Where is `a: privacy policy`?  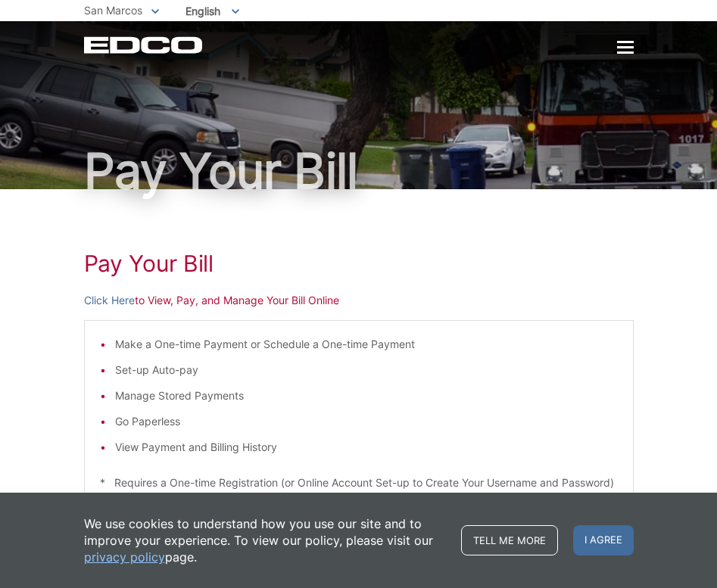 a: privacy policy is located at coordinates (124, 557).